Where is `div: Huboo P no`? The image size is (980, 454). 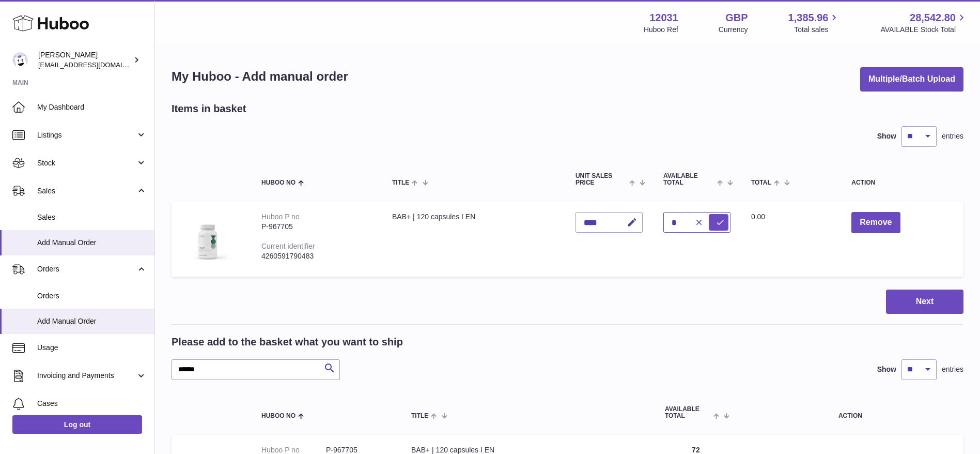
div: Huboo P no is located at coordinates (280, 217).